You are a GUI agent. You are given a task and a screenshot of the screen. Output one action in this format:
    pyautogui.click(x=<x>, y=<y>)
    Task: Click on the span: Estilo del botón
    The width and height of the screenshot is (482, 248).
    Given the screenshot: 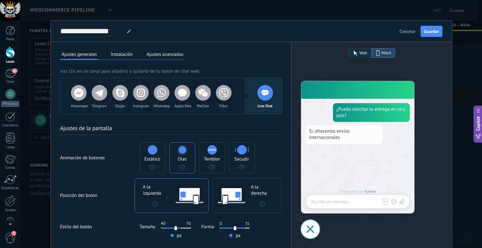 What is the action you would take?
    pyautogui.click(x=86, y=227)
    